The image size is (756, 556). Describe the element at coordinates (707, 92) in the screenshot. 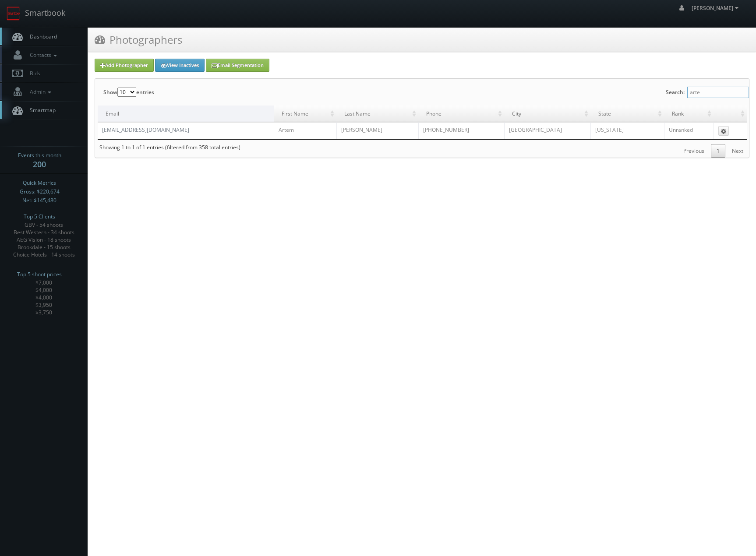

I see `label: Search:` at that location.